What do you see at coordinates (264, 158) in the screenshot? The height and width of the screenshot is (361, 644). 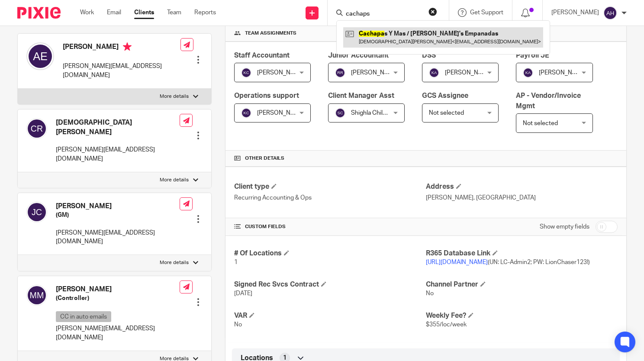 I see `span: Other details` at bounding box center [264, 158].